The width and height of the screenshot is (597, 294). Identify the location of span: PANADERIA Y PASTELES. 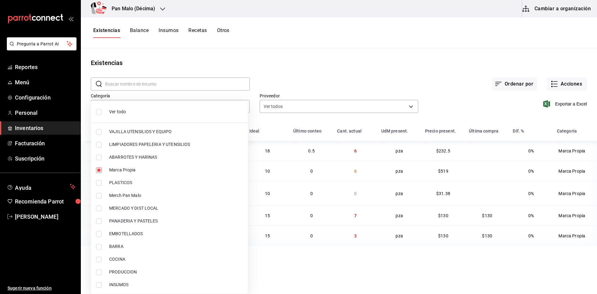
(176, 221).